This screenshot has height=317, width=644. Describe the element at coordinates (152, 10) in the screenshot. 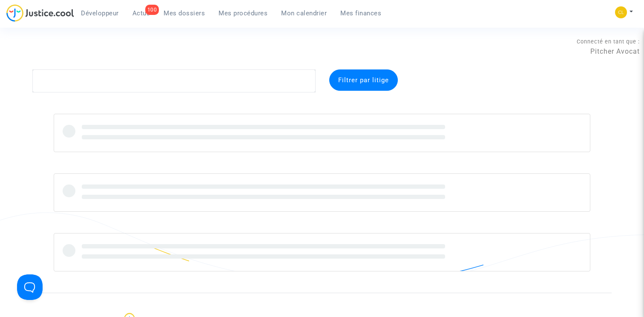

I see `div: 100` at that location.